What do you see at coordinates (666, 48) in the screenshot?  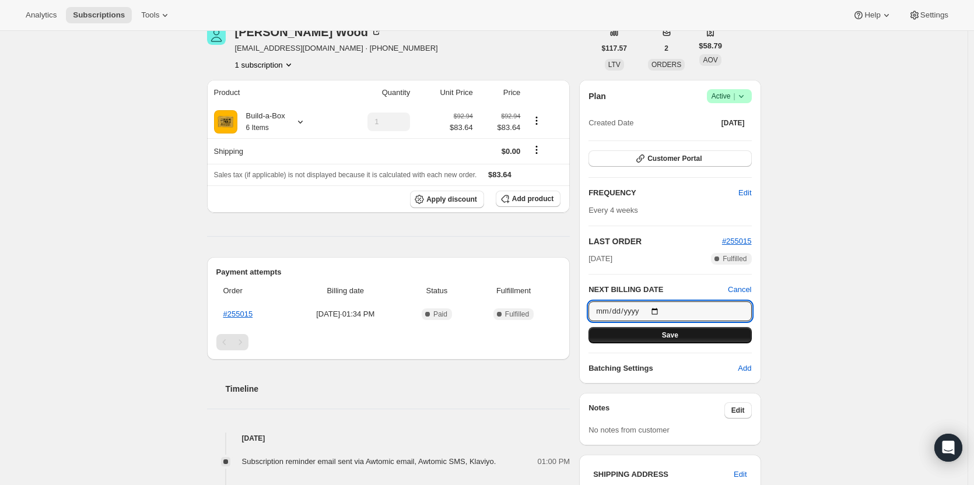 I see `span: 2` at bounding box center [666, 48].